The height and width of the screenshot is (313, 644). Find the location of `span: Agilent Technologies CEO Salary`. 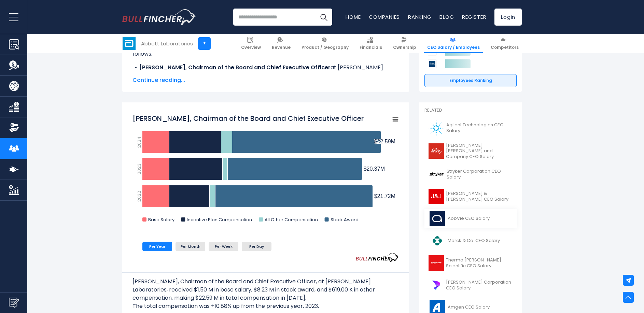

span: Agilent Technologies CEO Salary is located at coordinates (479, 128).